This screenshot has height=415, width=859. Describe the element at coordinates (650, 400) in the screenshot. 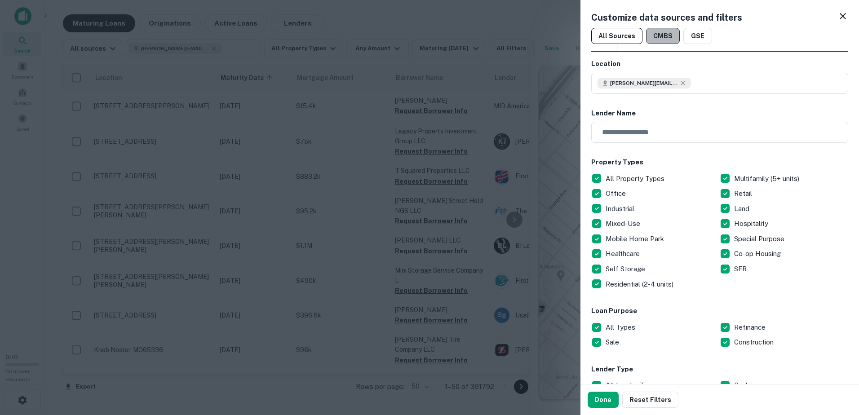

I see `button: Reset Filters` at that location.